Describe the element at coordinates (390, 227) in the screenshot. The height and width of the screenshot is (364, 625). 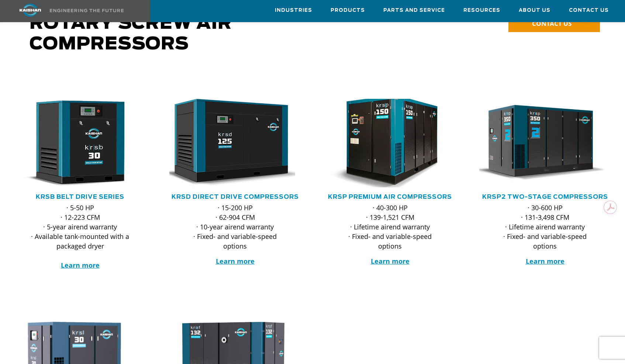
I see `p: · 40-300 HP · 139-1,521 CFM · Lifetime airend warranty · Fixed- and variable-speed options` at that location.